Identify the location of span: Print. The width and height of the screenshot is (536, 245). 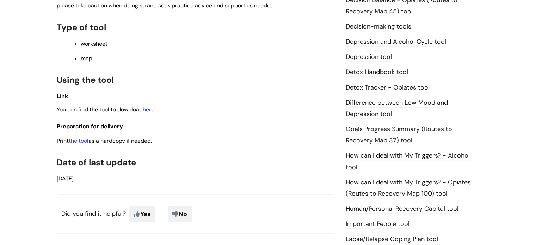
(63, 140).